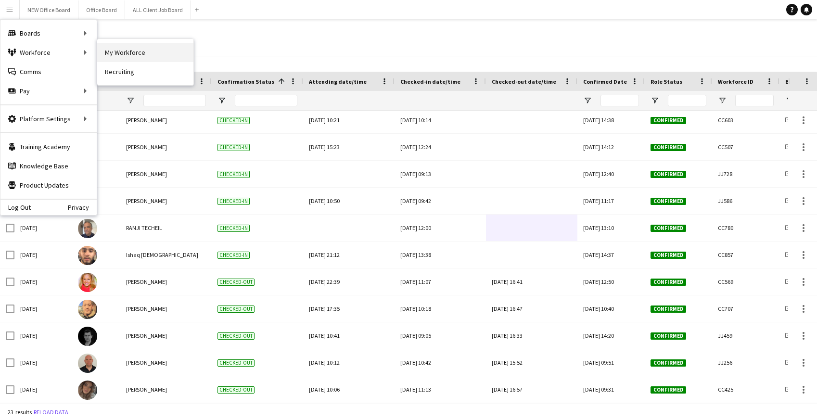 This screenshot has height=420, width=817. I want to click on a: Log Out, so click(15, 207).